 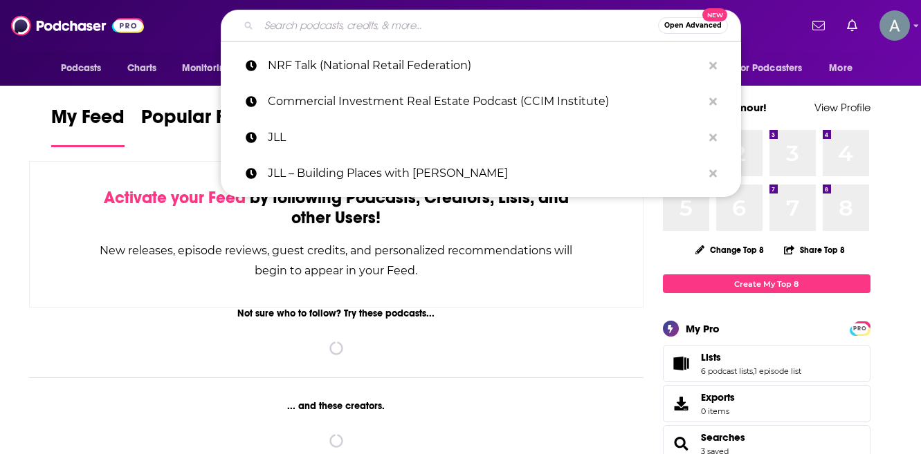 I want to click on span: Popular Feed, so click(x=200, y=121).